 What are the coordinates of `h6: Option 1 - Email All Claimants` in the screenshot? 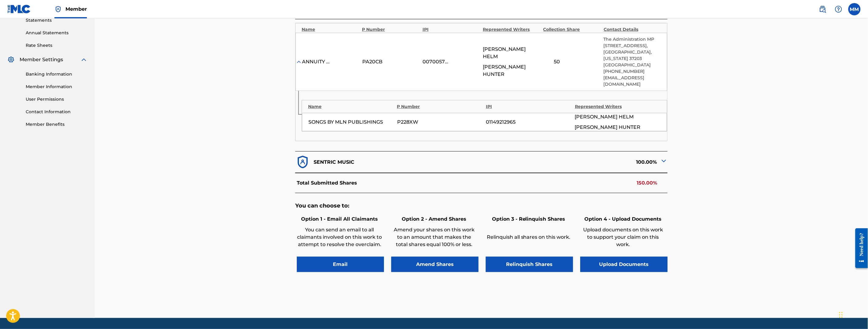 It's located at (340, 219).